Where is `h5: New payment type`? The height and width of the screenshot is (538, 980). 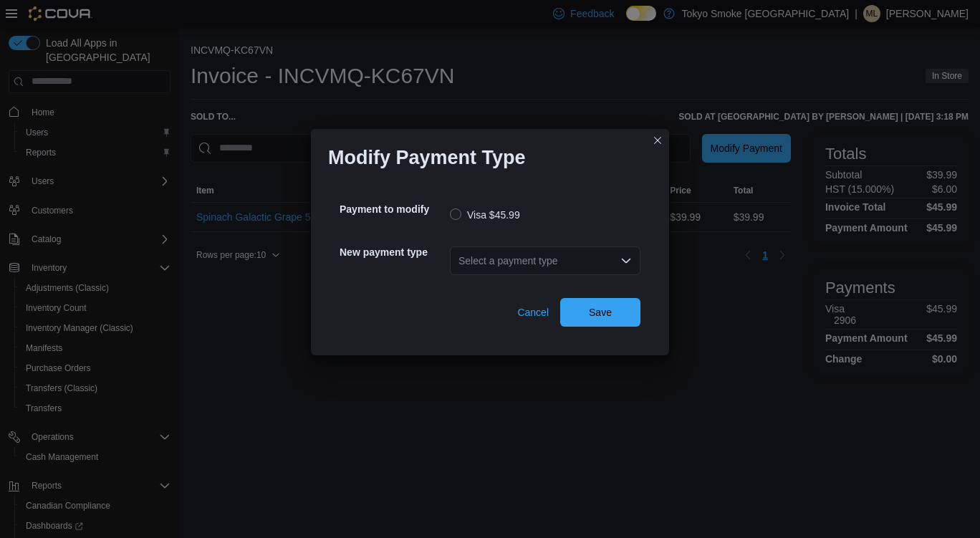
h5: New payment type is located at coordinates (393, 252).